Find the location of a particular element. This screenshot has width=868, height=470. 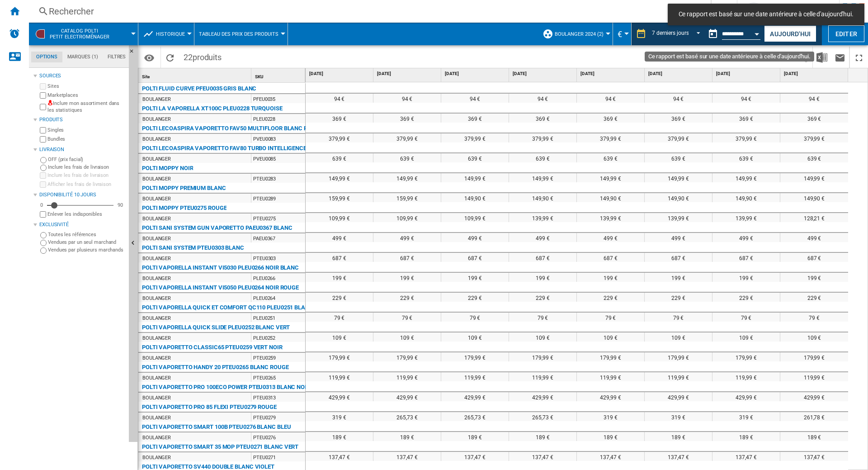

div: POLTI LECOASPIRA VAPORETTO FAV80 TURBO INTELLIGENCE BLANC VERT is located at coordinates (224, 149).